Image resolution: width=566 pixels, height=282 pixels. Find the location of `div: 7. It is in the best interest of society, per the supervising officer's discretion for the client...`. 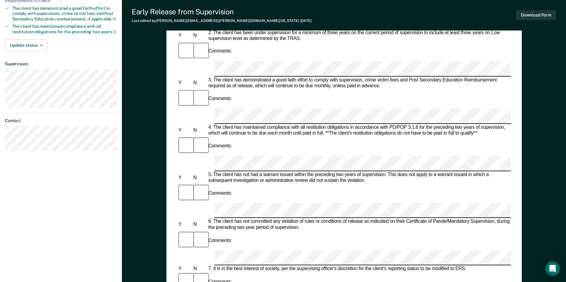

div: 7. It is in the best interest of society, per the supervising officer's discretion for the client... is located at coordinates (359, 269).